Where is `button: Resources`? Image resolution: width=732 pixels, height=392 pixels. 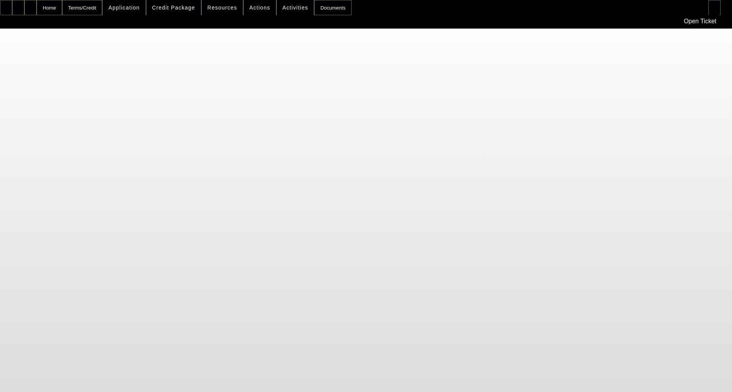
button: Resources is located at coordinates (222, 8).